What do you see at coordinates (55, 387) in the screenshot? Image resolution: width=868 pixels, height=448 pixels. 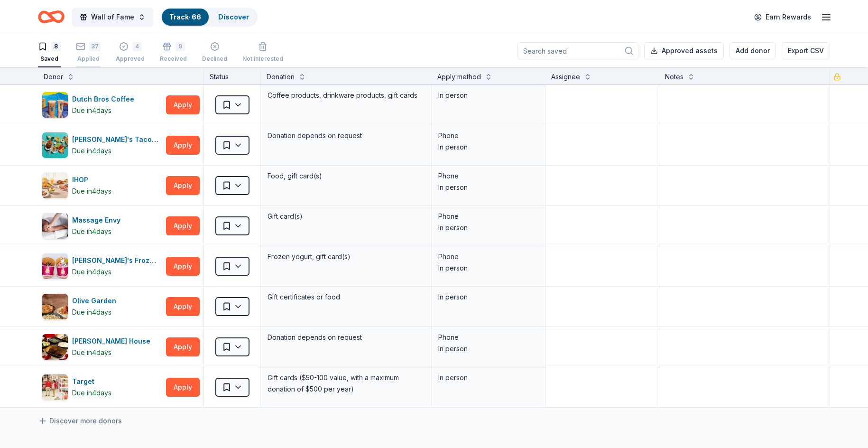 I see `img: Image for Target` at bounding box center [55, 387].